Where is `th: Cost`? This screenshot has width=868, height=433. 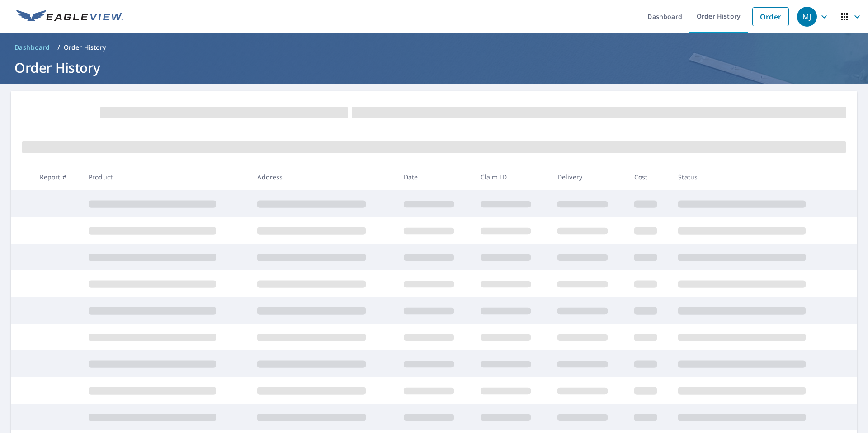
th: Cost is located at coordinates (650, 177).